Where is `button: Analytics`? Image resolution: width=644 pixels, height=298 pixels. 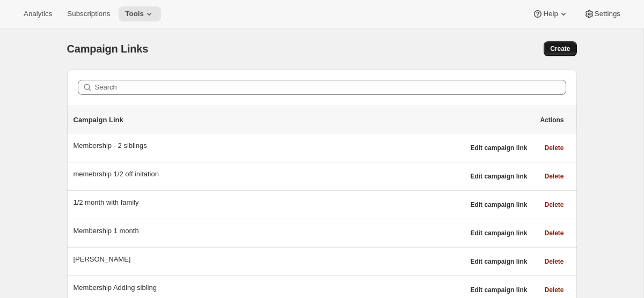 button: Analytics is located at coordinates (37, 14).